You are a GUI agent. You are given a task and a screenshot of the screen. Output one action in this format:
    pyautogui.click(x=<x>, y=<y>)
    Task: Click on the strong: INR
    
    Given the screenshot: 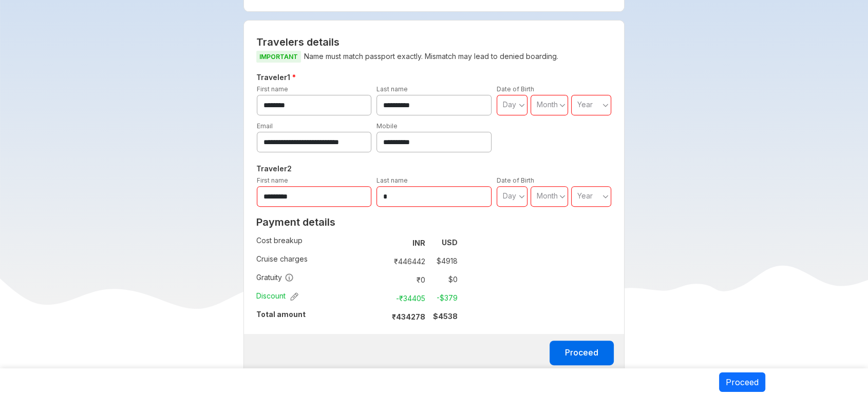 What is the action you would take?
    pyautogui.click(x=418, y=243)
    